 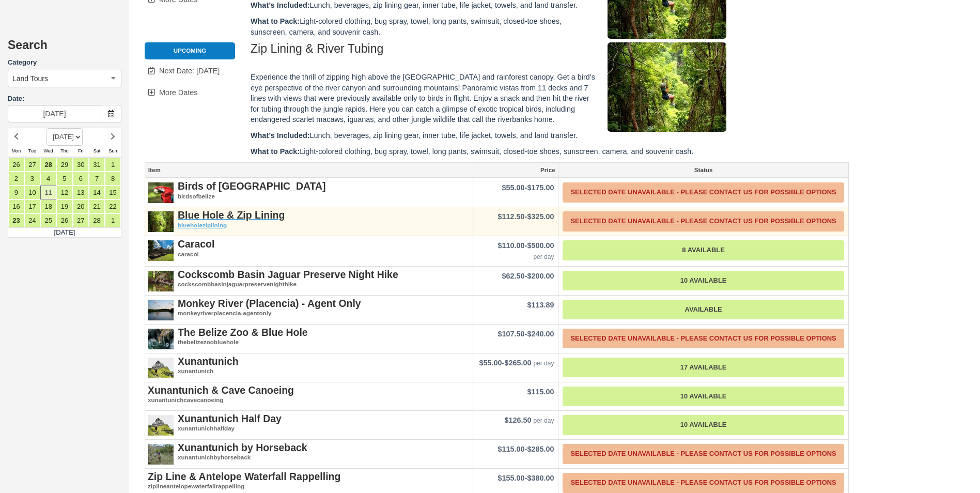 What do you see at coordinates (309, 366) in the screenshot?
I see `a: Xunantunichxunantunich` at bounding box center [309, 366].